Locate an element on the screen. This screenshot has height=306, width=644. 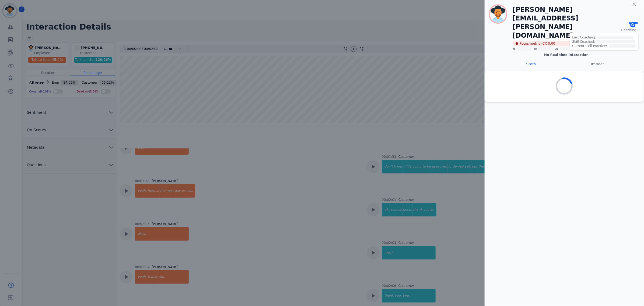
span: Focus metric - CX 0.00 is located at coordinates (563, 44).